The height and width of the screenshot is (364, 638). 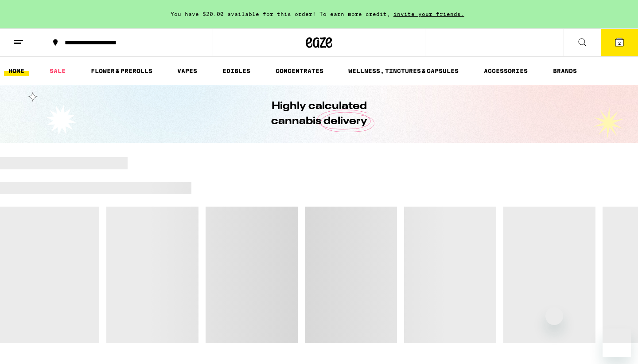 What do you see at coordinates (281, 14) in the screenshot?
I see `span: You have $20.00 available for this order! To earn more credit,` at bounding box center [281, 14].